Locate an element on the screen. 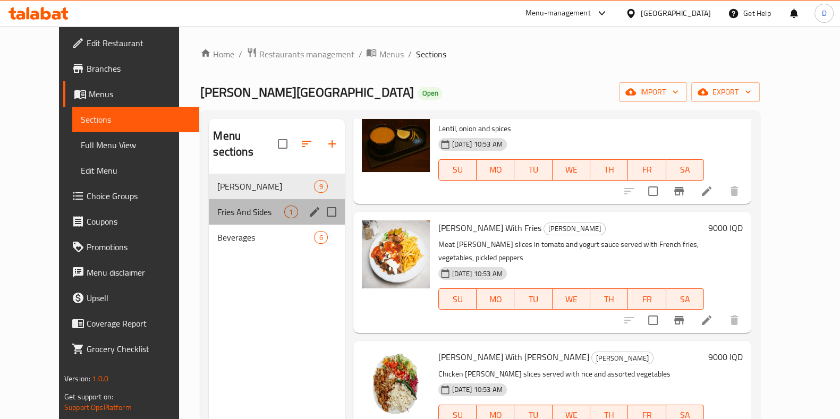  span: 1.0.0 is located at coordinates (100, 379).